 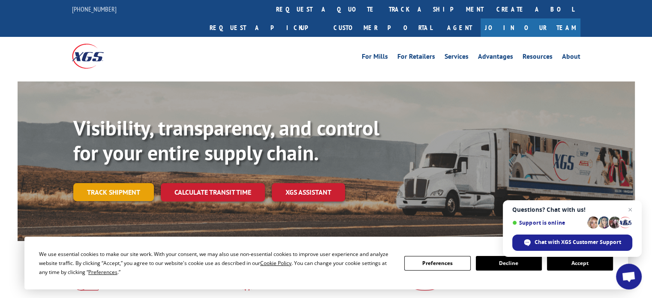 What do you see at coordinates (275, 263) in the screenshot?
I see `span: Cookie Policy` at bounding box center [275, 263].